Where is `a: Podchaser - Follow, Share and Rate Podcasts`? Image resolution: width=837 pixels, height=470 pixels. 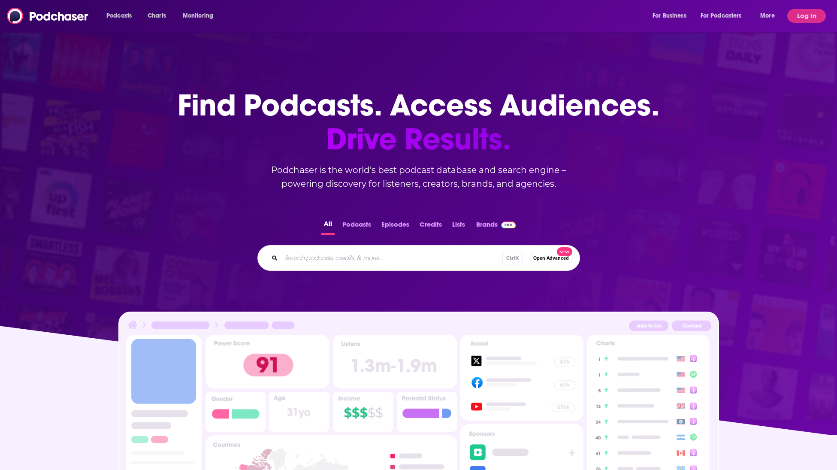
a: Podchaser - Follow, Share and Rate Podcasts is located at coordinates (48, 16).